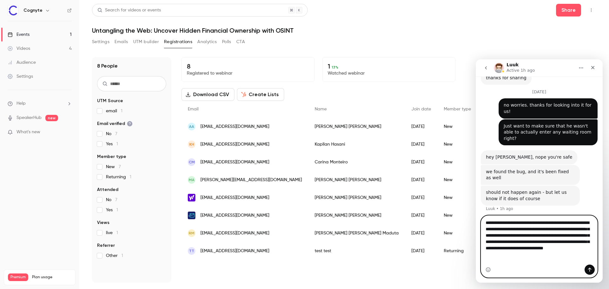 This screenshot has height=289, width=609. What do you see at coordinates (19, 49) in the screenshot?
I see `div: Videos` at bounding box center [19, 49].